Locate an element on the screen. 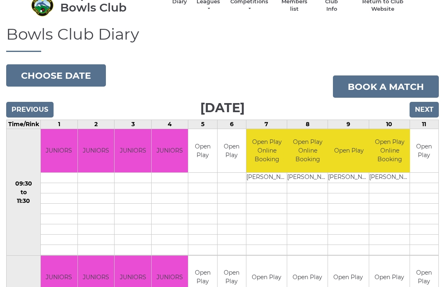 This screenshot has height=287, width=445. td: 8 is located at coordinates (307, 124).